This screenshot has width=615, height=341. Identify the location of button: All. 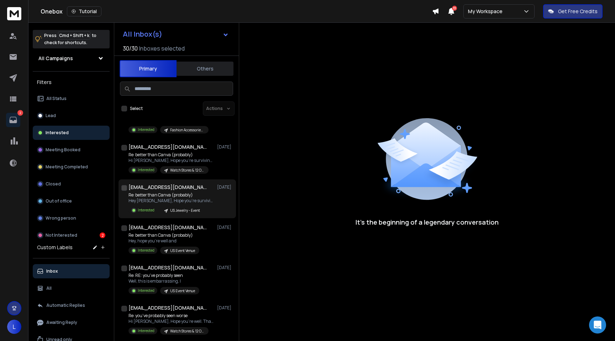
(71, 288).